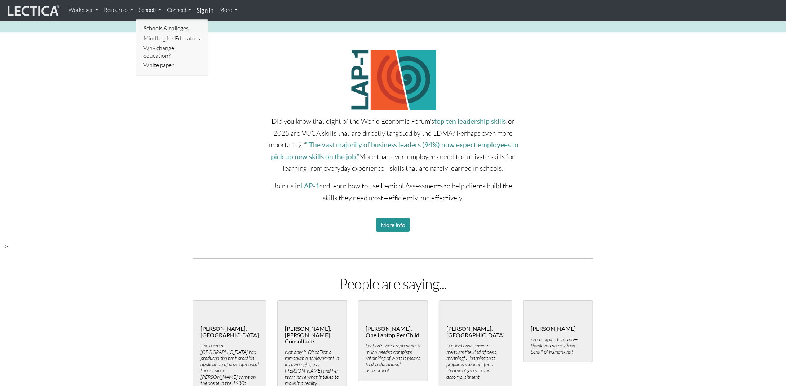 The height and width of the screenshot is (386, 786). Describe the element at coordinates (118, 10) in the screenshot. I see `a: Resources` at that location.